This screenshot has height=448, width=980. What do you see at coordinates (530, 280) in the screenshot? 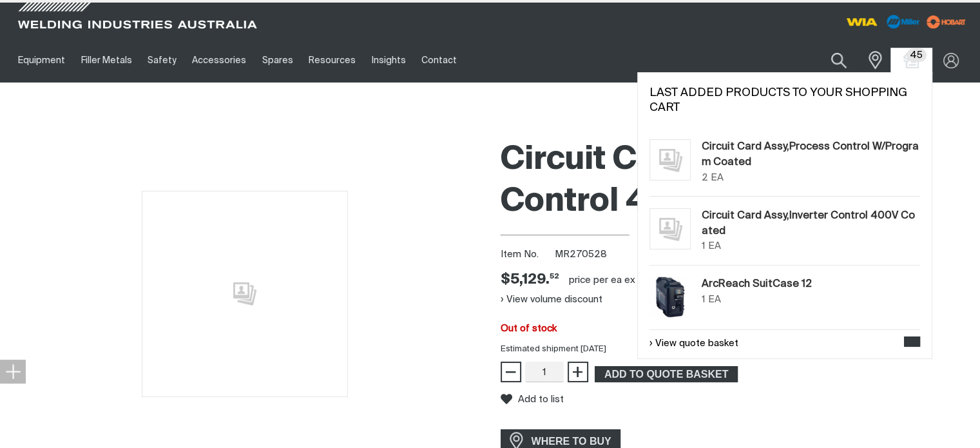
I see `span: $5,129.` at bounding box center [530, 280].